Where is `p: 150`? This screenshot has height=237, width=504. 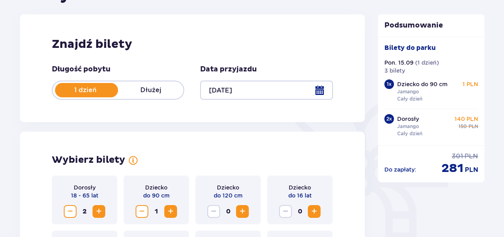
p: 150 is located at coordinates (462, 126).